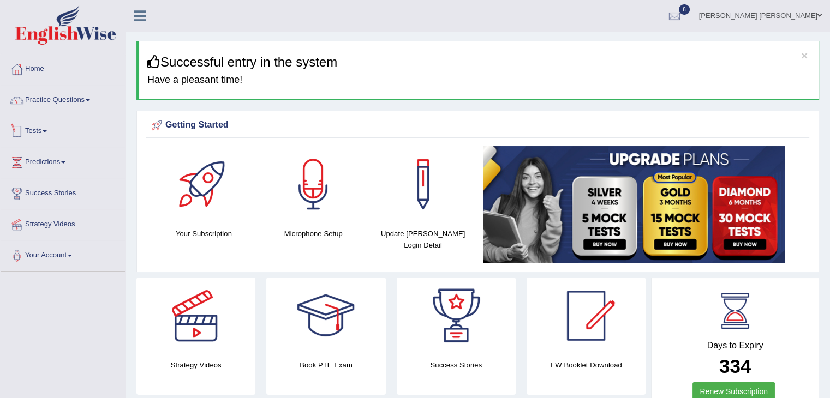 The image size is (830, 398). What do you see at coordinates (63, 130) in the screenshot?
I see `a: Tests` at bounding box center [63, 130].